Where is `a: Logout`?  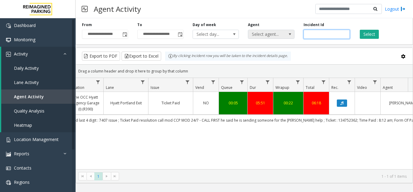 a: Logout is located at coordinates (396, 9).